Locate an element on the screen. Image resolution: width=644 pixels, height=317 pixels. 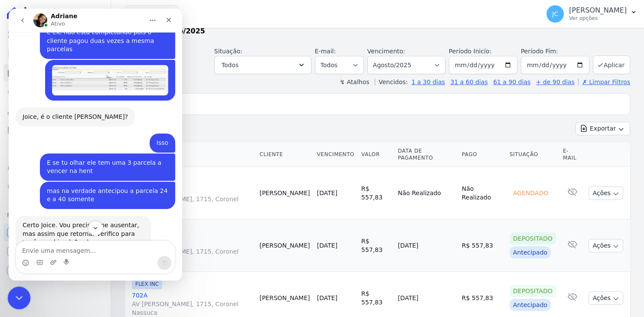
div: Plataformas is located at coordinates (55, 215).